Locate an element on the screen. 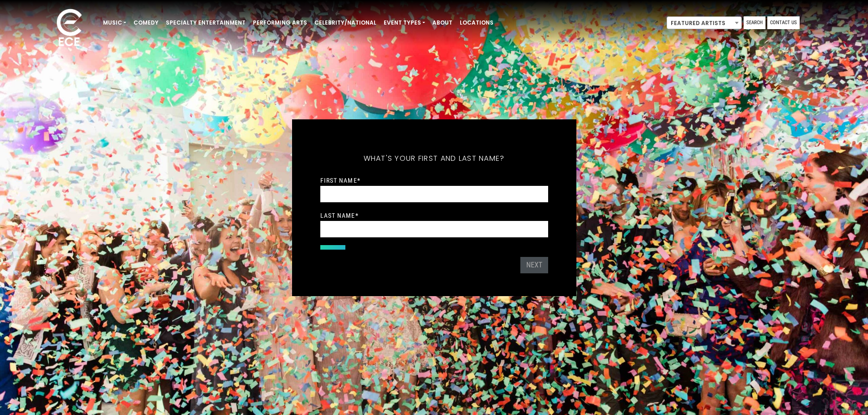 This screenshot has height=415, width=868. a: Music is located at coordinates (114, 23).